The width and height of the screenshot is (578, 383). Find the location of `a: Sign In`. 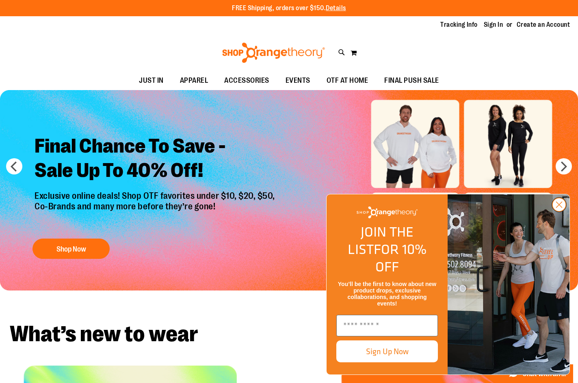

a: Sign In is located at coordinates (494, 25).